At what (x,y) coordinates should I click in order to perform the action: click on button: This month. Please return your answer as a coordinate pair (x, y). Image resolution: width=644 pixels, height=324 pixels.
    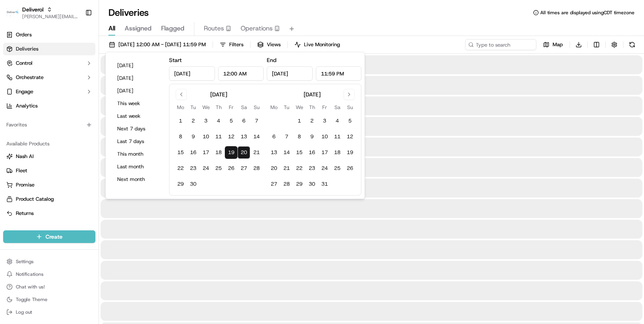
    Looking at the image, I should click on (137, 154).